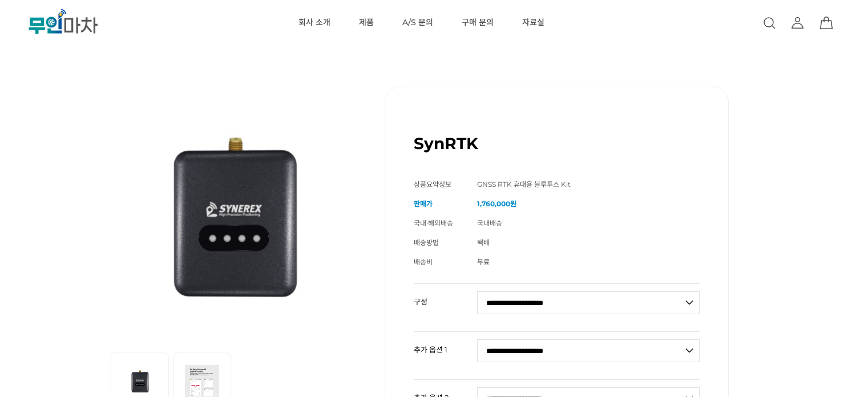 The width and height of the screenshot is (868, 397). What do you see at coordinates (233, 211) in the screenshot?
I see `img: SynRTK` at bounding box center [233, 211].